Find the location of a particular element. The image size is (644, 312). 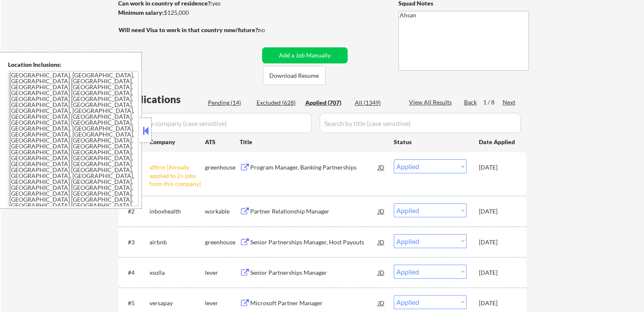

div: $125,000 is located at coordinates (189, 13).